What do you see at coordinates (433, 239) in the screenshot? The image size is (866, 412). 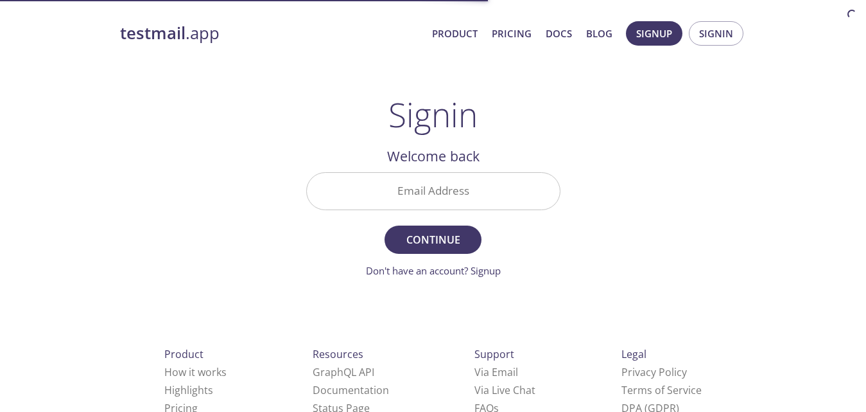 I see `span: Continue` at bounding box center [433, 239].